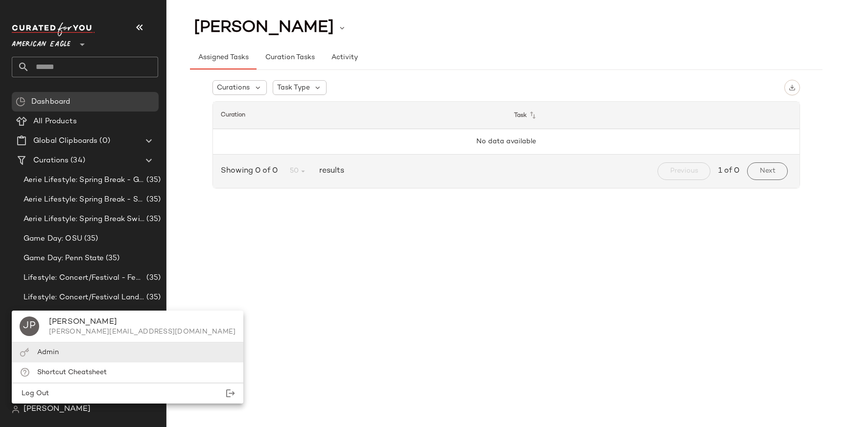 The image size is (846, 427). What do you see at coordinates (48, 352) in the screenshot?
I see `span: Admin` at bounding box center [48, 352].